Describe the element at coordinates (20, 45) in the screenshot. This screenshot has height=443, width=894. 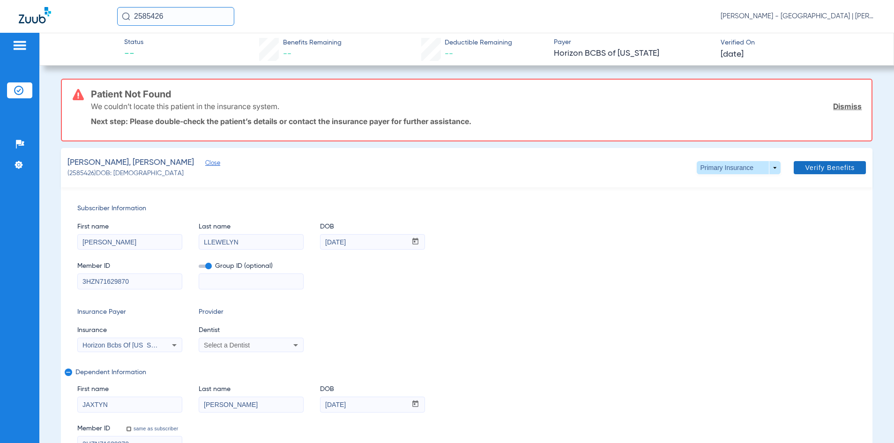
I see `img: hamburger-icon` at that location.